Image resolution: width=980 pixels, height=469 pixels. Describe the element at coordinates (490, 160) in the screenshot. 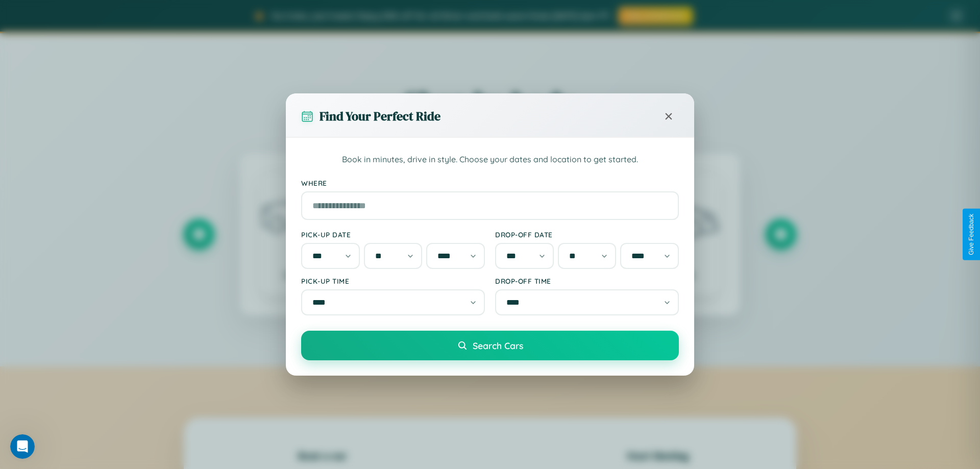

I see `p: Book in minutes, drive in style. Choose your dates and location to get started.` at that location.